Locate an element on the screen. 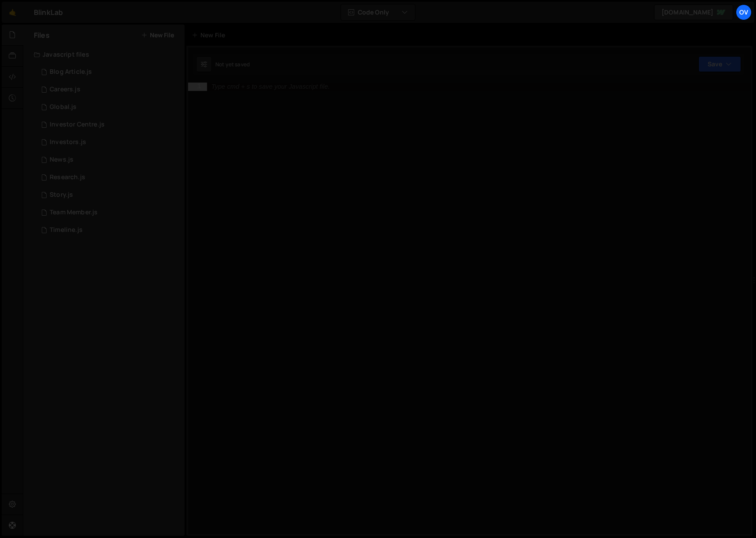 Image resolution: width=756 pixels, height=538 pixels. div: New File is located at coordinates (210, 35).